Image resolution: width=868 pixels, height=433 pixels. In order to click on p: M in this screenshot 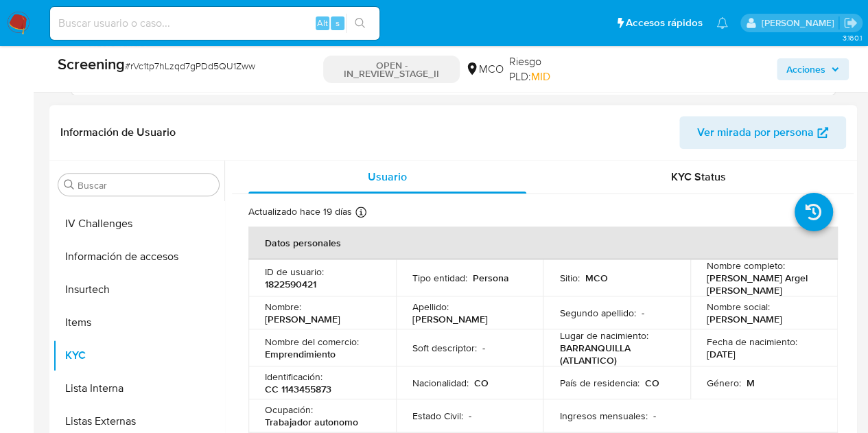, I will do `click(751, 383)`.